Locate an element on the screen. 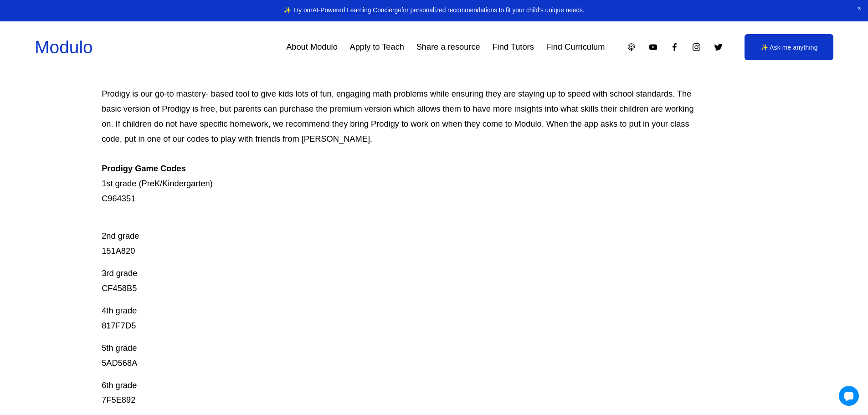 This screenshot has width=868, height=415. p: 3rd grade CF458B5 is located at coordinates (401, 281).